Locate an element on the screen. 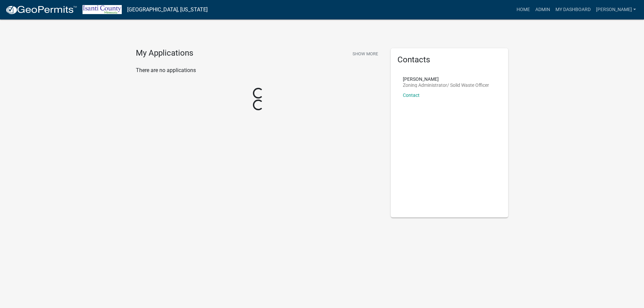 The image size is (644, 308). img: Isanti County, Minnesota is located at coordinates (102, 9).